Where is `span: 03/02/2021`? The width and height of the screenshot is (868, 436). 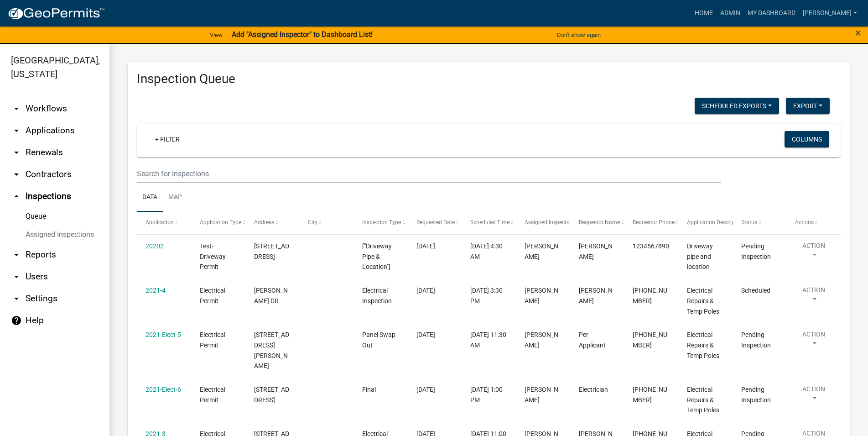 span: 03/02/2021 is located at coordinates (426, 334).